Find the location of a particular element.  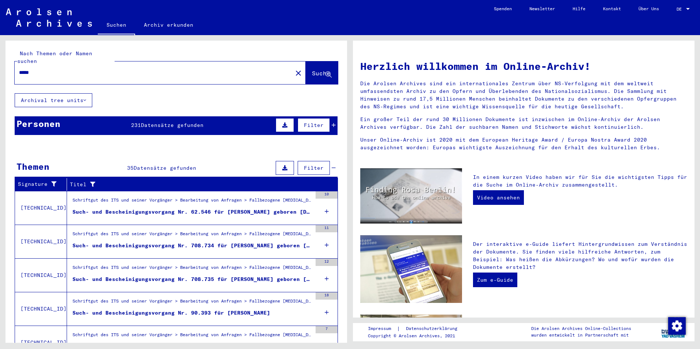

p: Unser Online-Archiv ist 2020 mit dem European Heritage Award / Europa Nostra Award 2020 ausgezeic... is located at coordinates (524, 144).